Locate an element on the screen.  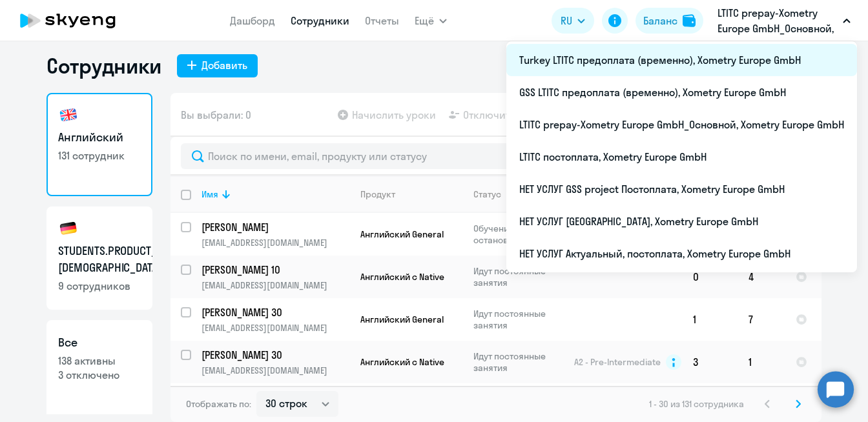
span: Ещё is located at coordinates (424, 21).